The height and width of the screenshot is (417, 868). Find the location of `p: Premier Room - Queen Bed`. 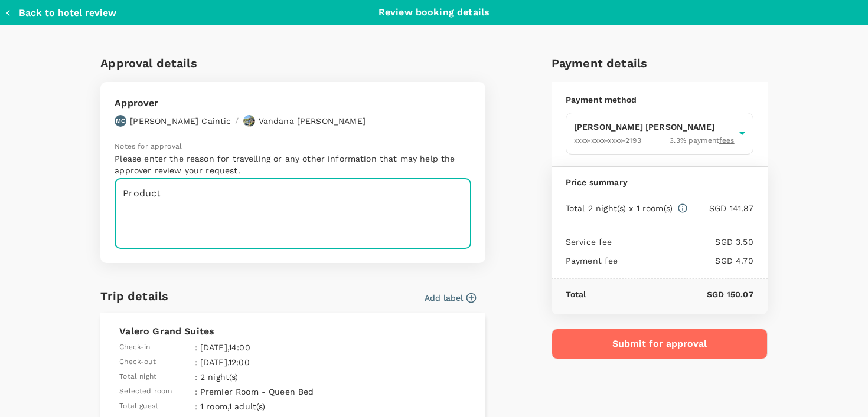

p: Premier Room - Queen Bed is located at coordinates (280, 392).